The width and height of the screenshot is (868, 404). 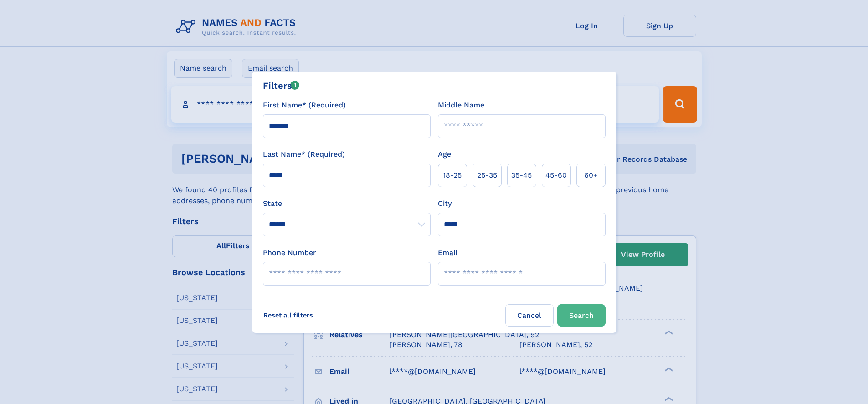 I want to click on label: Age, so click(x=444, y=155).